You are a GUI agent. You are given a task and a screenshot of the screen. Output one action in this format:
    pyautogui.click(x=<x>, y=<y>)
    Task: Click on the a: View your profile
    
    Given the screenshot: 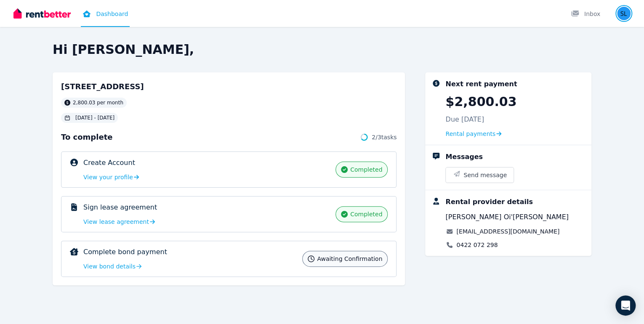 What is the action you would take?
    pyautogui.click(x=111, y=177)
    